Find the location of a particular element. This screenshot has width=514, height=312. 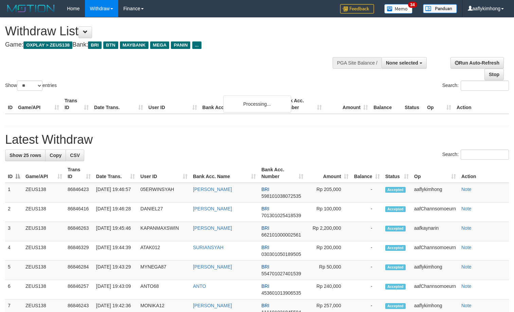

span: Copy 662101000002561 to clipboard is located at coordinates (281, 235).